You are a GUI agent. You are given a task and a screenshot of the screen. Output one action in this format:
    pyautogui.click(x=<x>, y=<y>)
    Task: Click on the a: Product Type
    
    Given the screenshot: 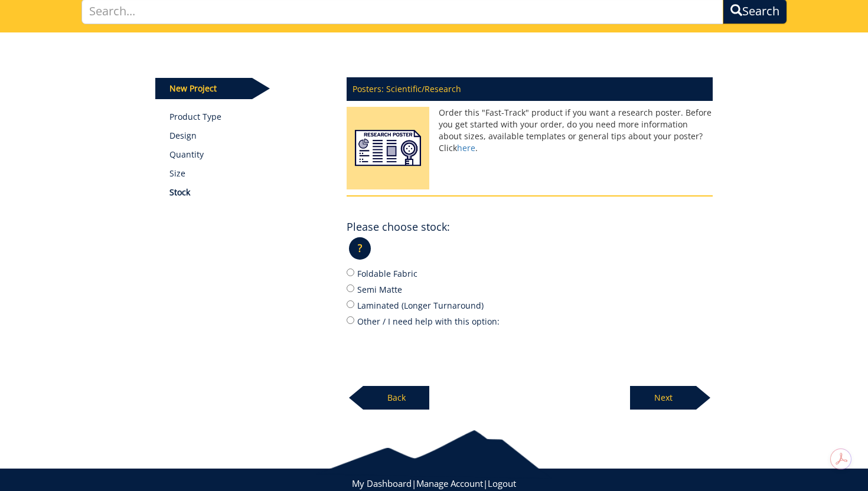 What is the action you would take?
    pyautogui.click(x=249, y=117)
    